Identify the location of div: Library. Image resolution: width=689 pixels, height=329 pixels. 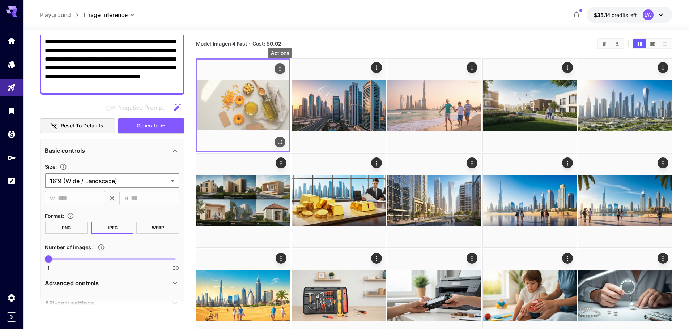
(12, 111).